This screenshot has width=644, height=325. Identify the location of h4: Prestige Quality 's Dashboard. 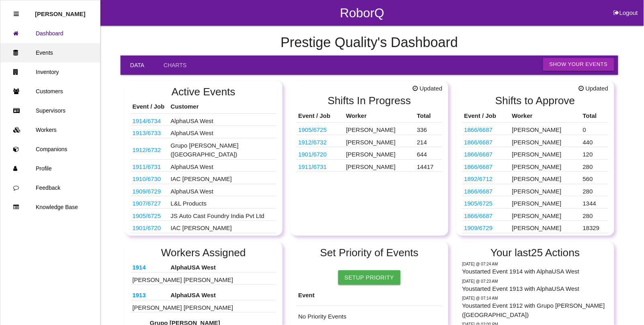
(369, 43).